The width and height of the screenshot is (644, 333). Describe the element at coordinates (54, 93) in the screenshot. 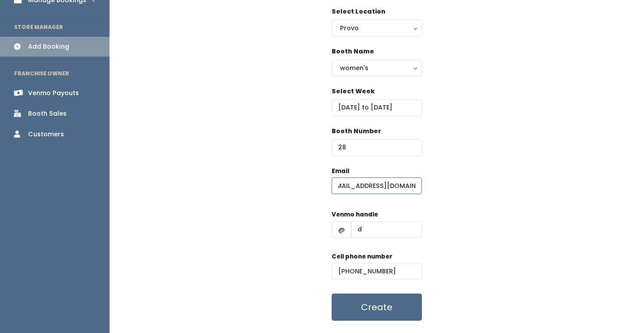

I see `div: Venmo Payouts` at that location.